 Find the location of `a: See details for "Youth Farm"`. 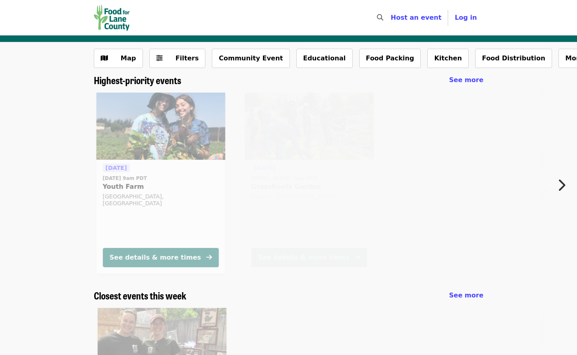

a: See details for "Youth Farm" is located at coordinates (161, 183).